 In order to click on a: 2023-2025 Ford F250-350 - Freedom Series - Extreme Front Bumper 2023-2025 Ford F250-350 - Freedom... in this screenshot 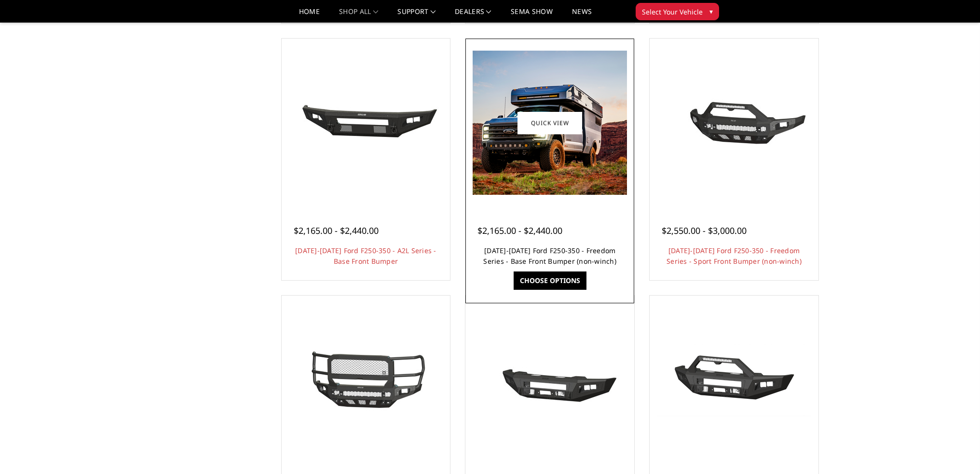, I will do `click(366, 380)`.